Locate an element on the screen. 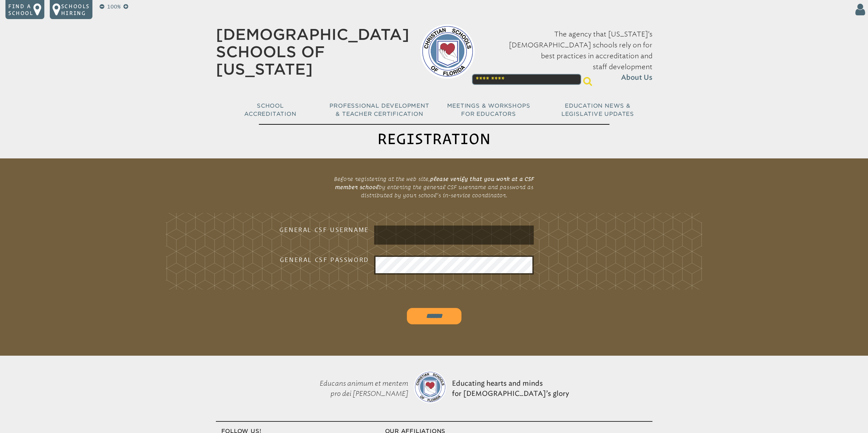  h3: General CSF Username is located at coordinates (309, 230).